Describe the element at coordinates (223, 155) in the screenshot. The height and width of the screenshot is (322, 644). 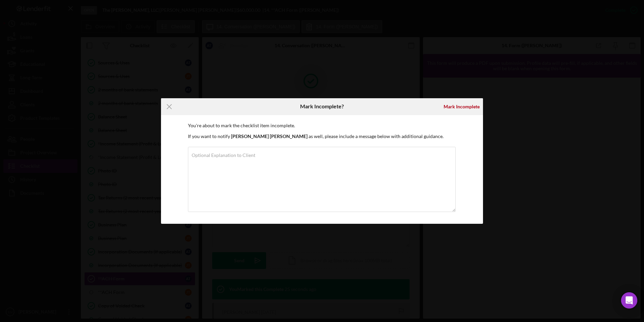
I see `label: Optional Explanation to Client` at that location.